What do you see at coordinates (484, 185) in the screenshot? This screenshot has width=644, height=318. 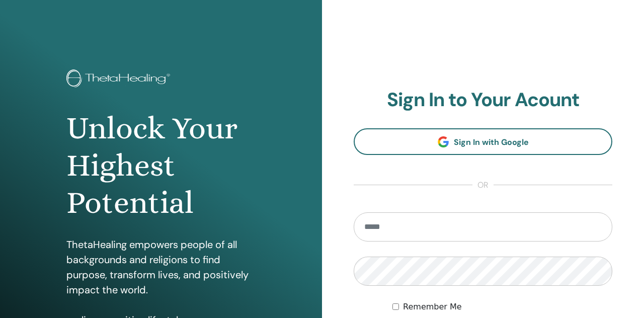 I see `span: or` at bounding box center [484, 185].